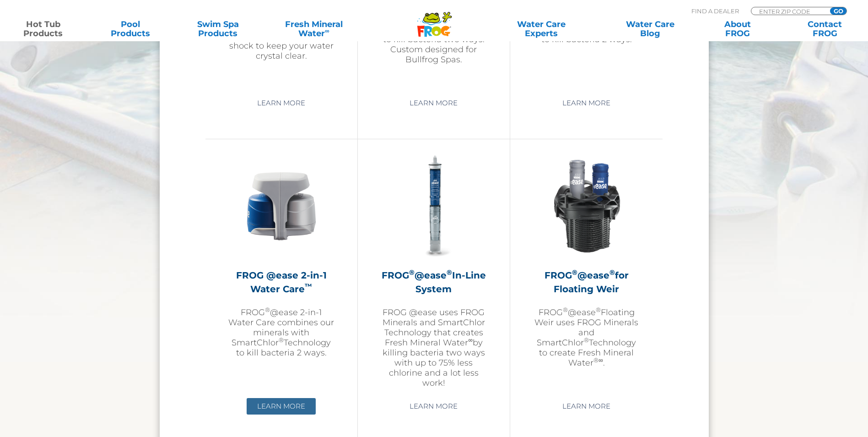 The height and width of the screenshot is (437, 868). I want to click on a: Hot TubProducts, so click(43, 29).